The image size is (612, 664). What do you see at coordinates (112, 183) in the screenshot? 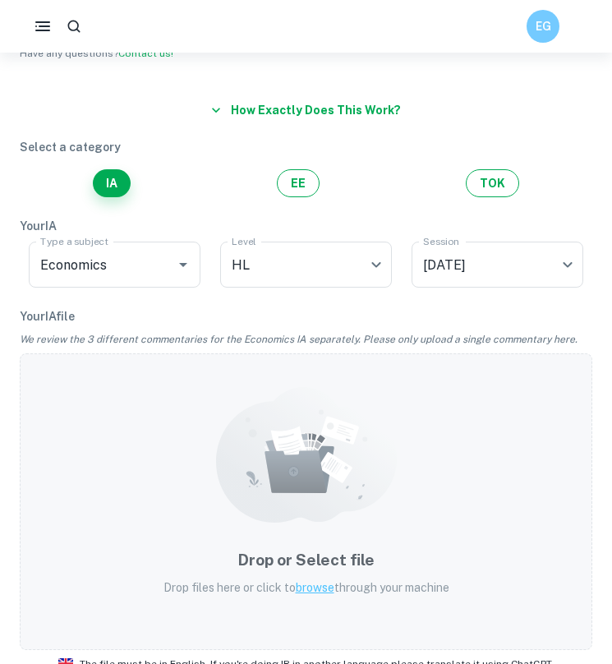
I see `button: IA` at bounding box center [112, 183].